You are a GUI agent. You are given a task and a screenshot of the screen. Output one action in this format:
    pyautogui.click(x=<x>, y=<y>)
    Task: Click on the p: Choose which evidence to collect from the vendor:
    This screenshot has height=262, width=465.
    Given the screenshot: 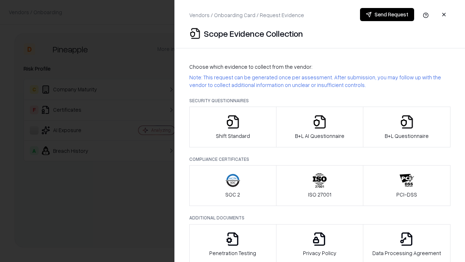 What is the action you would take?
    pyautogui.click(x=320, y=67)
    